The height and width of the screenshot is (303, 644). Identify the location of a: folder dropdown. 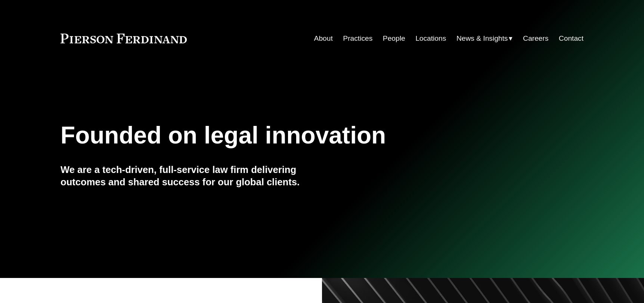
(485, 39).